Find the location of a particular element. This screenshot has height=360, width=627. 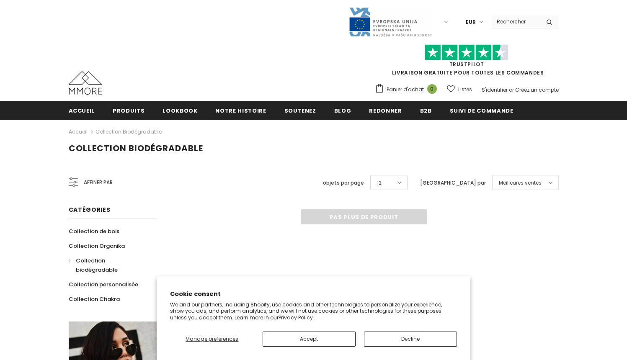

span: soutenez is located at coordinates (300, 111).